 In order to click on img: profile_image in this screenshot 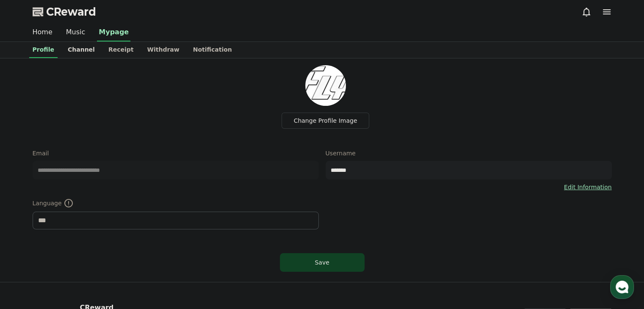, I will do `click(325, 85)`.